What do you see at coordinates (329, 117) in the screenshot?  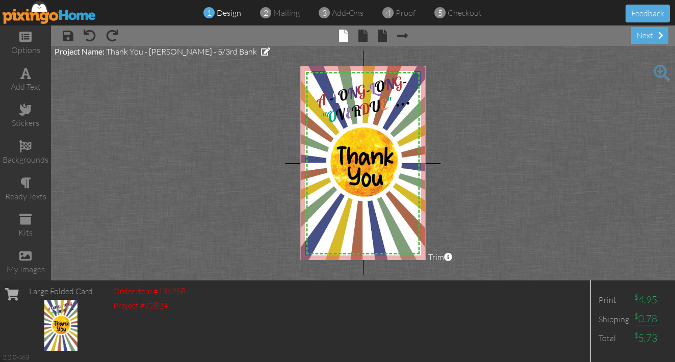 I see `span: "O` at bounding box center [329, 117].